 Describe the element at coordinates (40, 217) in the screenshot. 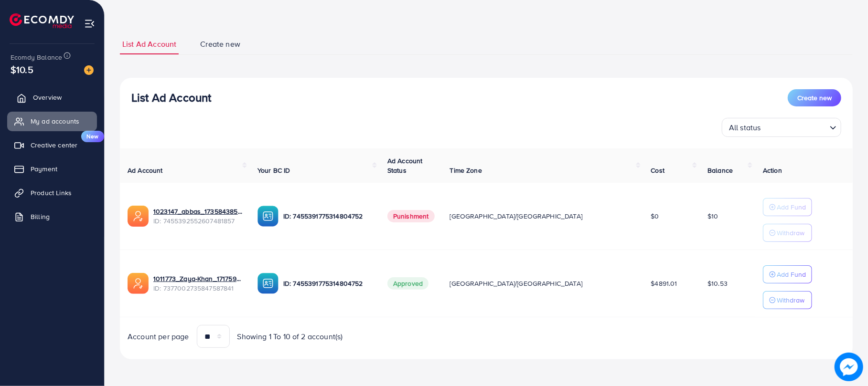

I see `span: Billing` at that location.